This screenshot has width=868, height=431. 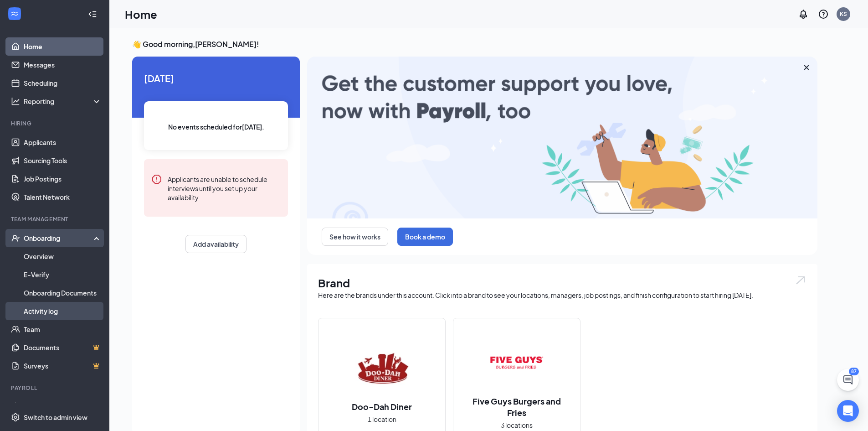 I want to click on div: Switch to admin view, so click(x=56, y=417).